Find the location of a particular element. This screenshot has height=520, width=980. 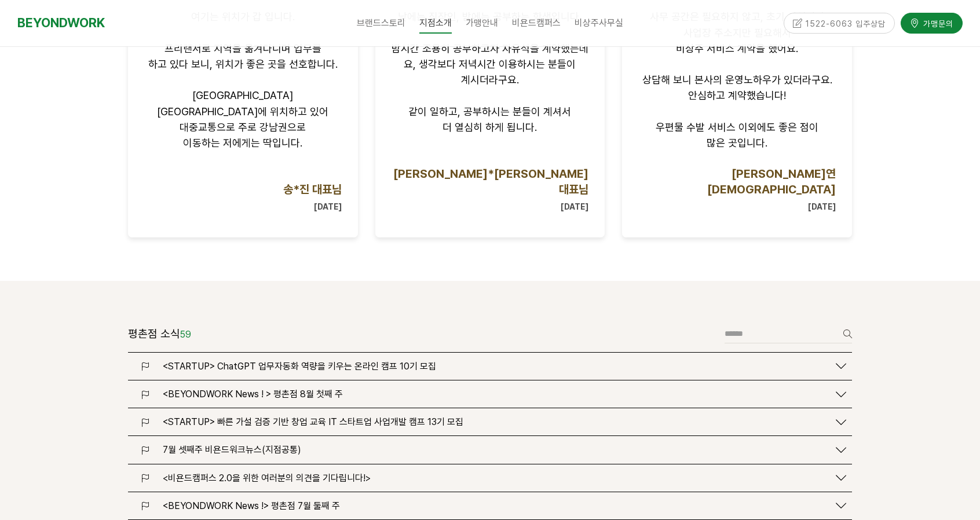

a: 가맹문의 is located at coordinates (931, 23).